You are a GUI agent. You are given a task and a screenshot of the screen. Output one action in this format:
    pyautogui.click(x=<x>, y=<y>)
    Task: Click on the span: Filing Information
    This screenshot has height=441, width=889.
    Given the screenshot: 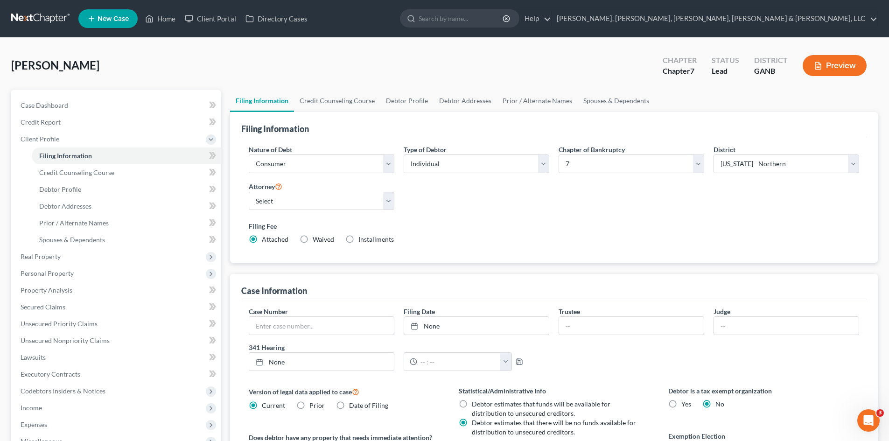 What is the action you would take?
    pyautogui.click(x=65, y=155)
    